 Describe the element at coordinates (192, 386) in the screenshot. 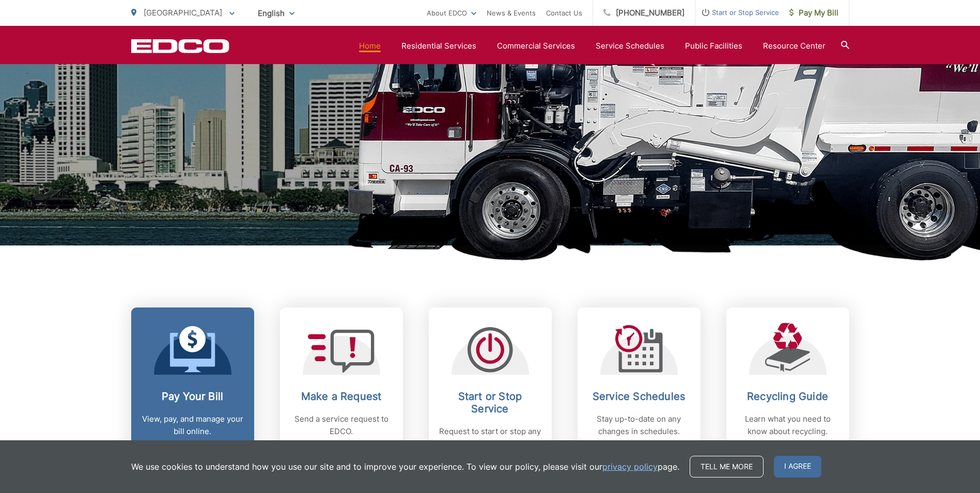

I see `a: Pay Your Bill View, pay, and manage your bill online.` at that location.